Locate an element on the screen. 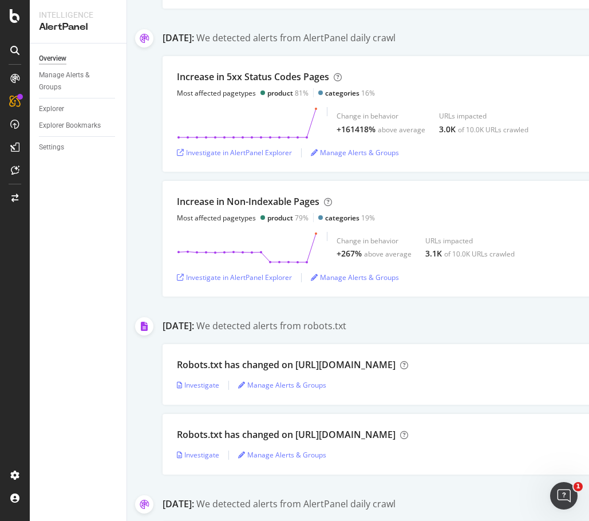  div: 3.0K is located at coordinates (447, 129).